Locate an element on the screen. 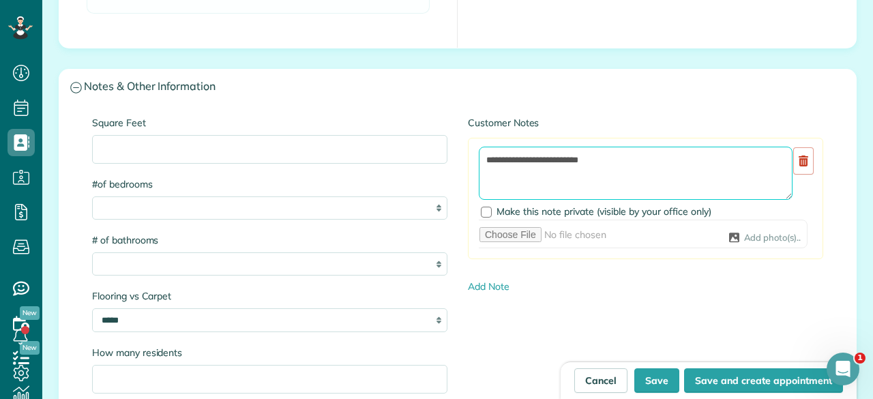 The width and height of the screenshot is (873, 399). label: # of bathrooms is located at coordinates (269, 240).